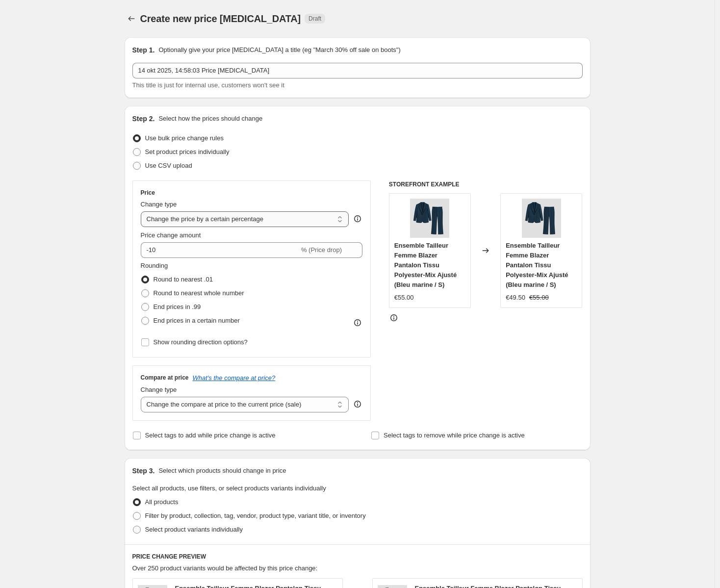 The width and height of the screenshot is (720, 588). What do you see at coordinates (162, 501) in the screenshot?
I see `span: All products` at bounding box center [162, 501].